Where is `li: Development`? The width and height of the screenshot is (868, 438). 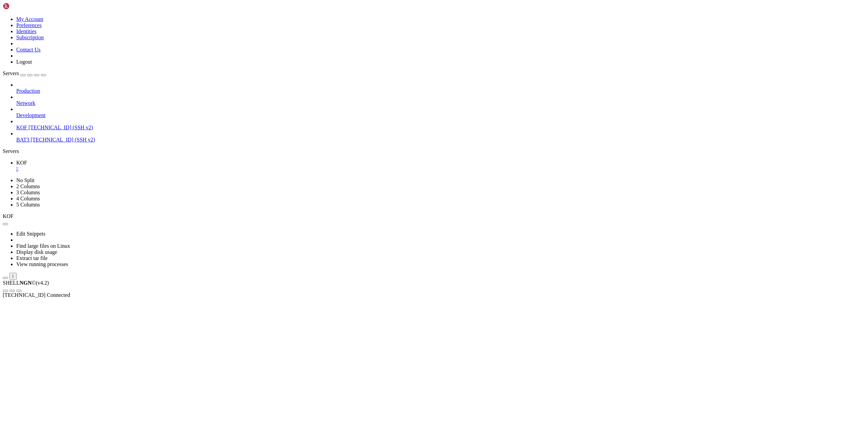
li: Development is located at coordinates (441, 113).